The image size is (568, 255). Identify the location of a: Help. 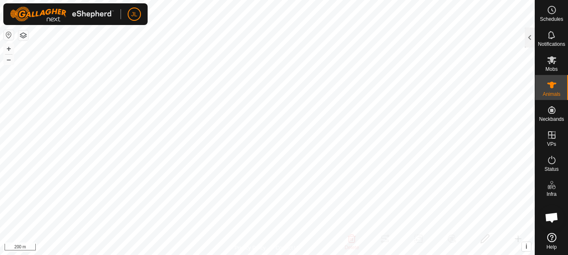
(552, 241).